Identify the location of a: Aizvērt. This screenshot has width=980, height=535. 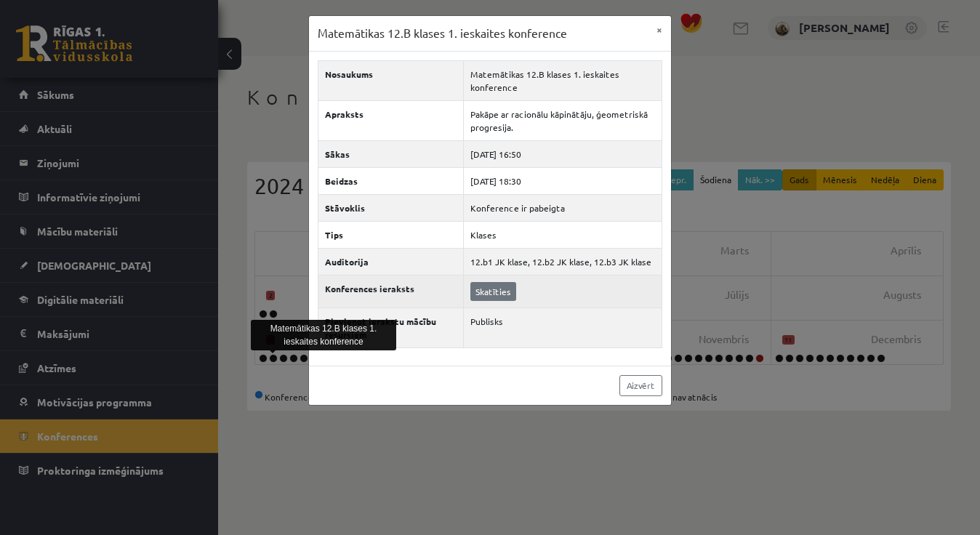
(640, 385).